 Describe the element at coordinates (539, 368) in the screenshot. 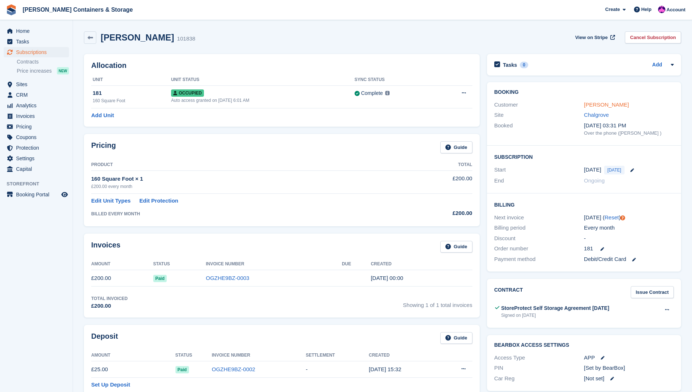

I see `div: PIN` at that location.